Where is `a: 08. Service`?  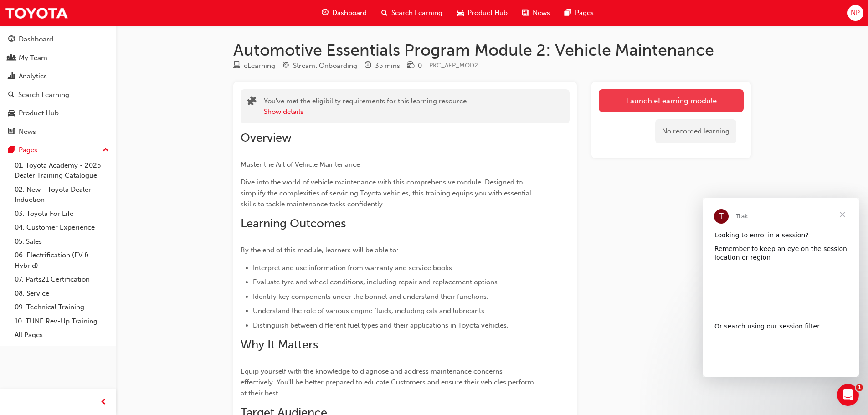 a: 08. Service is located at coordinates (62, 293).